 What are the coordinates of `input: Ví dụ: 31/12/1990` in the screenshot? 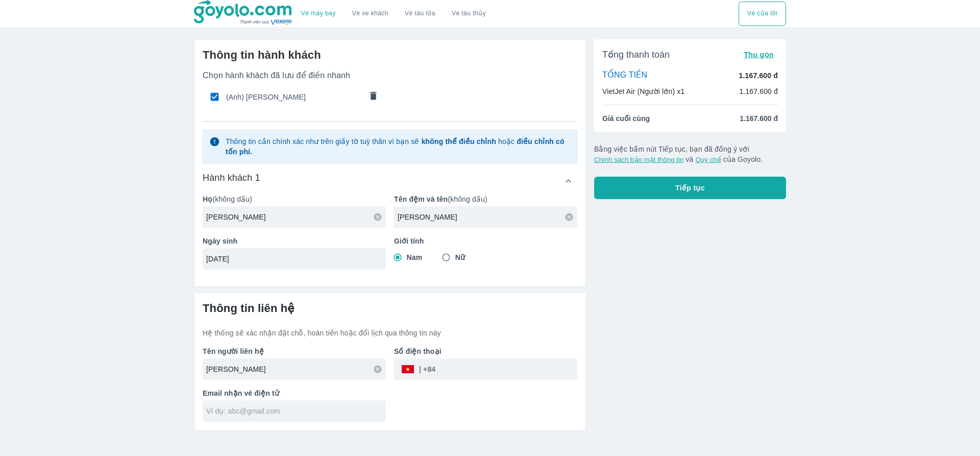 It's located at (291, 259).